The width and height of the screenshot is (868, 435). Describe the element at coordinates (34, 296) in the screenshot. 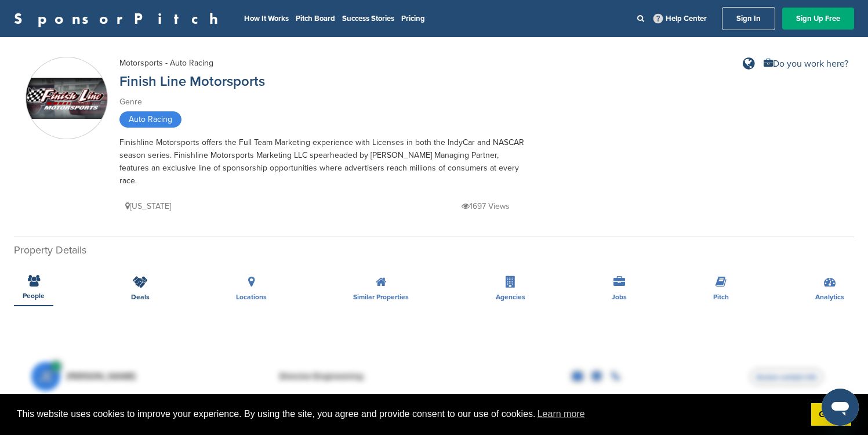

I see `span: People` at that location.